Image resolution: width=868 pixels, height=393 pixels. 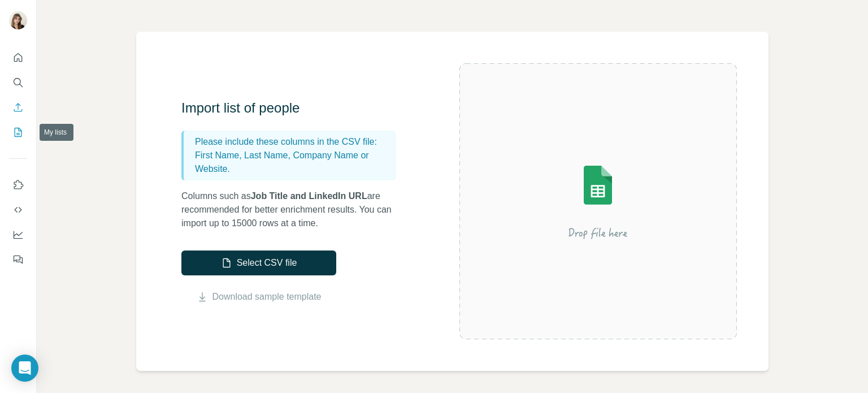 I want to click on button: Use Surfe on LinkedIn, so click(x=18, y=185).